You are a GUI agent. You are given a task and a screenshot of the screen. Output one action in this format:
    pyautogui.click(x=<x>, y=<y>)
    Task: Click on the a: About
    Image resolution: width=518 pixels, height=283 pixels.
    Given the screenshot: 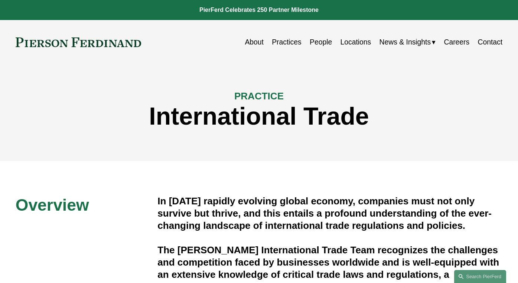 What is the action you would take?
    pyautogui.click(x=254, y=42)
    